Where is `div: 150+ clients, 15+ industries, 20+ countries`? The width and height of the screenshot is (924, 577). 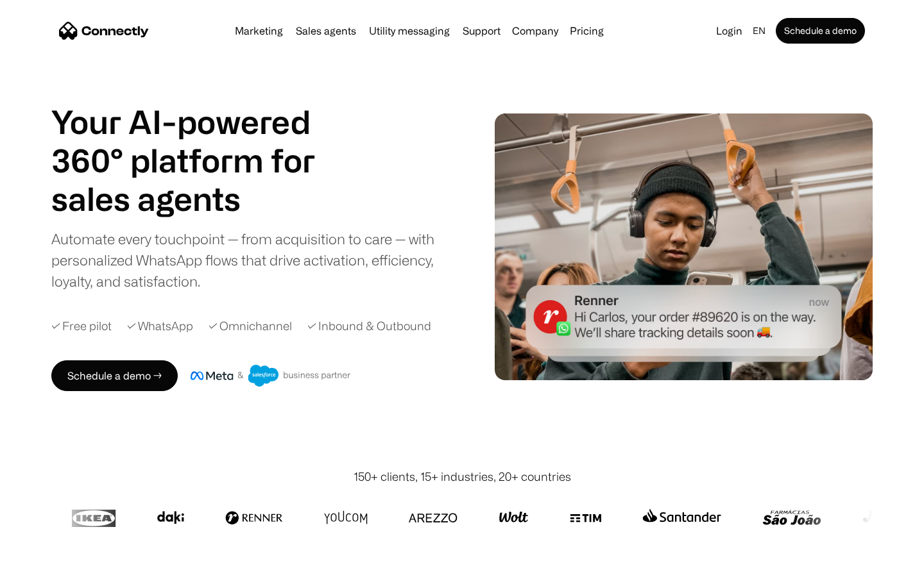
div: 150+ clients, 15+ industries, 20+ countries is located at coordinates (462, 477).